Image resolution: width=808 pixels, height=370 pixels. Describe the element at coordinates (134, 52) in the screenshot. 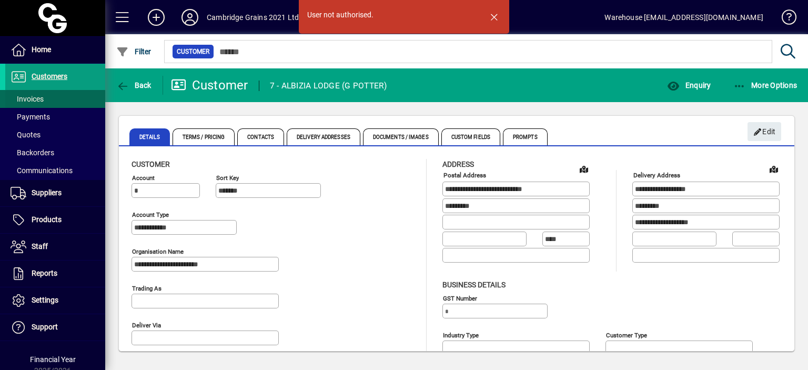

I see `span: Filter` at that location.